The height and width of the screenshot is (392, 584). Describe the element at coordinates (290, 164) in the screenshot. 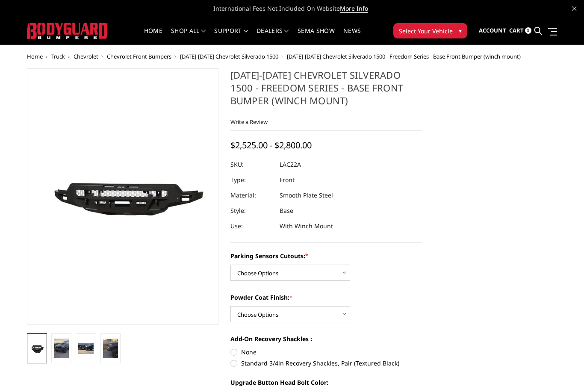

I see `dd: LAC22A` at that location.